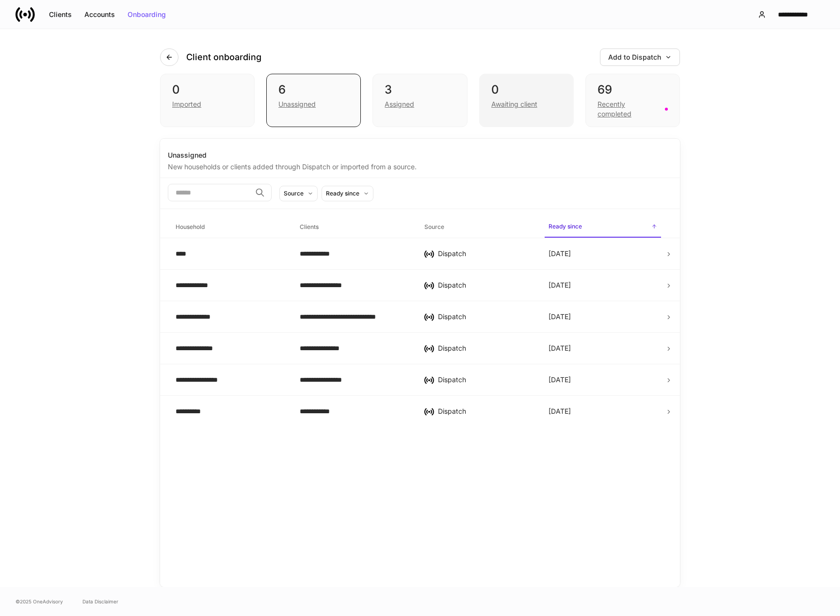 Image resolution: width=840 pixels, height=616 pixels. I want to click on div: 3Assigned, so click(419, 101).